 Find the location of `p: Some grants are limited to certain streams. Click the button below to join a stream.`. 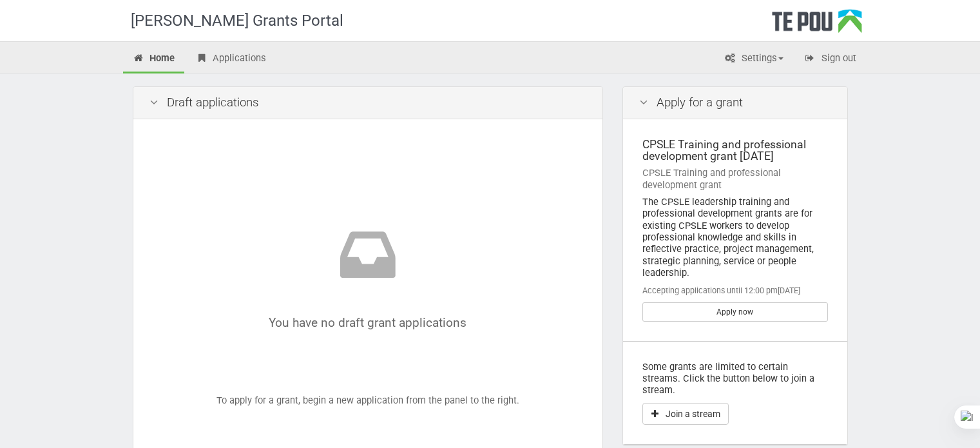

p: Some grants are limited to certain streams. Click the button below to join a stream. is located at coordinates (735, 378).